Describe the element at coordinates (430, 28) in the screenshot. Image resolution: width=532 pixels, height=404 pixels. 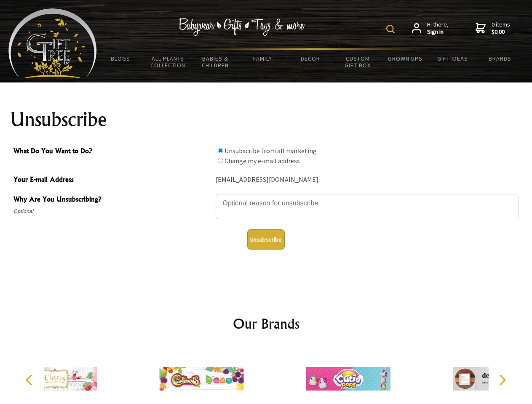
I see `a: Hi there,Sign in` at that location.